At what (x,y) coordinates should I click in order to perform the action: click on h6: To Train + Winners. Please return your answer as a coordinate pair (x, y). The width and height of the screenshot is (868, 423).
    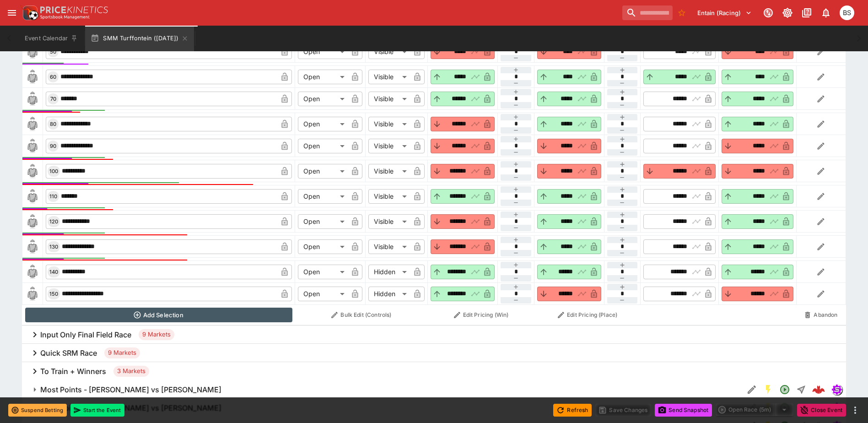
    Looking at the image, I should click on (73, 371).